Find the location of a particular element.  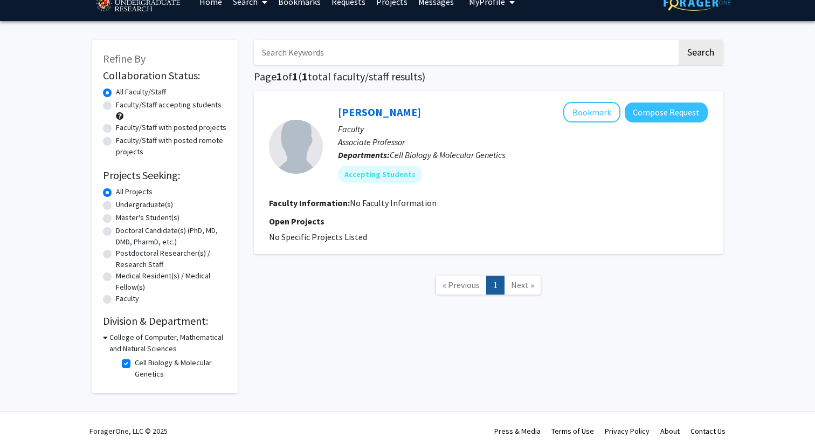

button: Search is located at coordinates (701, 52).